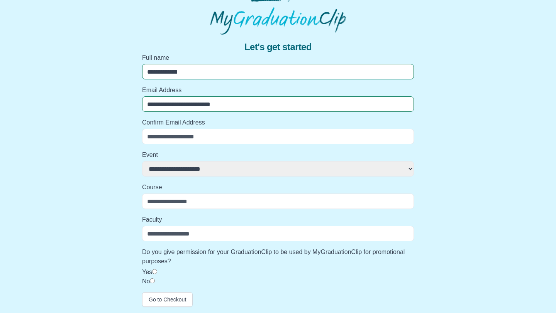 The image size is (556, 313). Describe the element at coordinates (278, 188) in the screenshot. I see `label: Course` at that location.